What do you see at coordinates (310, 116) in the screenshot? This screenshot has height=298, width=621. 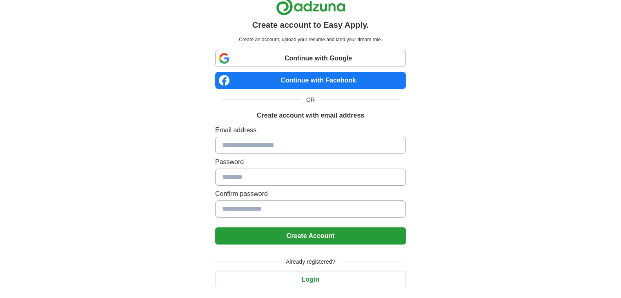 I see `h1: Create account with email address` at bounding box center [310, 116].